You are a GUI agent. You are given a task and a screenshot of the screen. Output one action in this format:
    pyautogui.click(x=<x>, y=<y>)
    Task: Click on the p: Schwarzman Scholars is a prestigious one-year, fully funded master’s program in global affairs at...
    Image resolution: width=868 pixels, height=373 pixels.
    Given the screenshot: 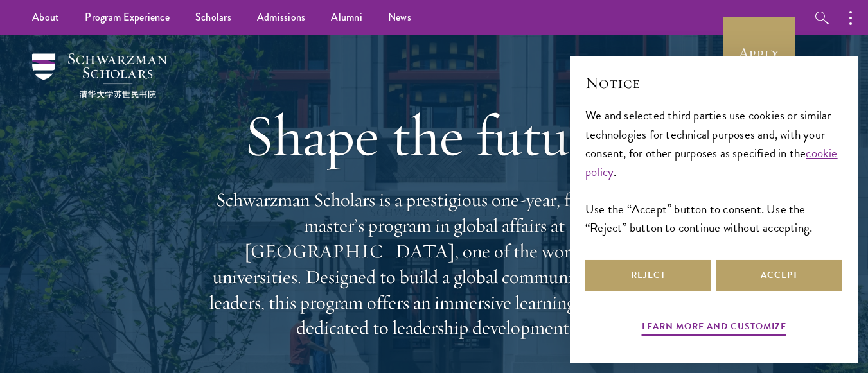 What is the action you would take?
    pyautogui.click(x=434, y=264)
    